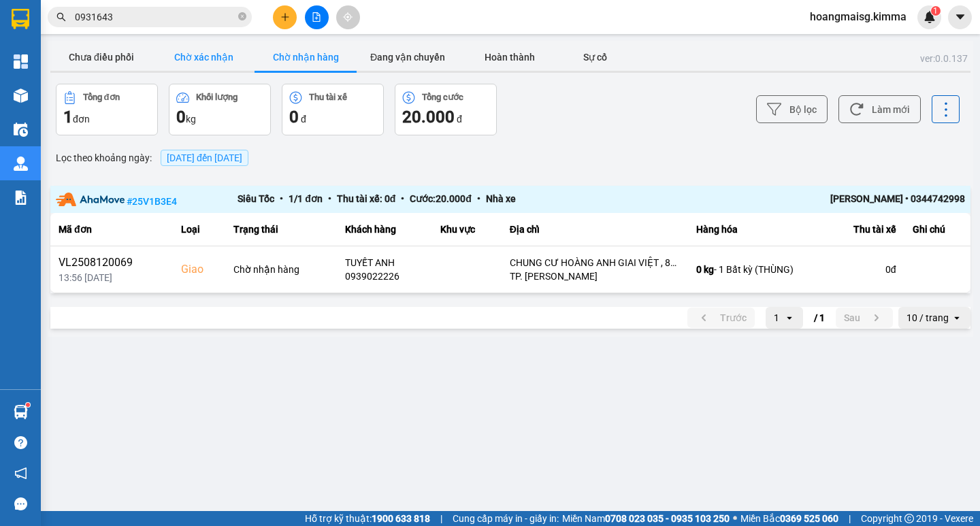 The width and height of the screenshot is (980, 526). I want to click on button: Chưa điều phối, so click(102, 57).